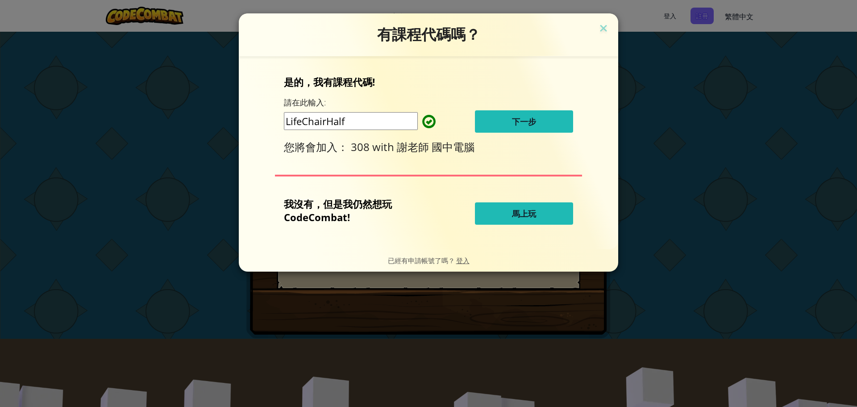 This screenshot has height=407, width=857. What do you see at coordinates (524, 121) in the screenshot?
I see `span: 下一步` at bounding box center [524, 121].